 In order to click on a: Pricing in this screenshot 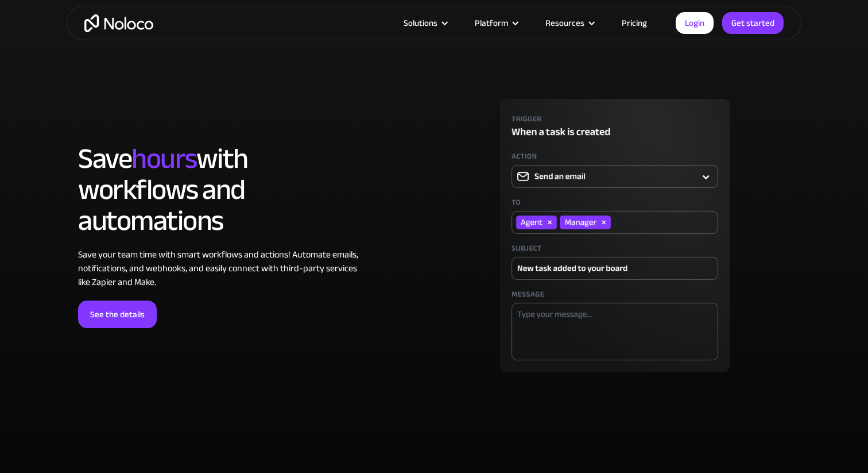, I will do `click(634, 23)`.